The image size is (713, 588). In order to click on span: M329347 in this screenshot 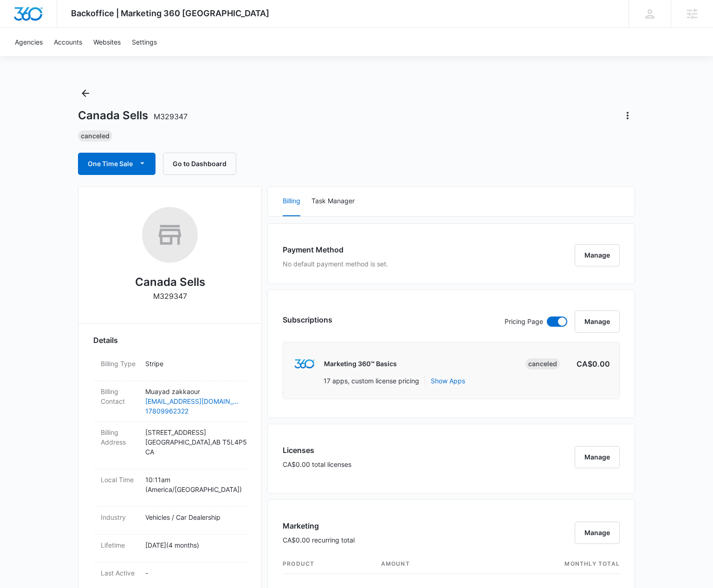, I will do `click(170, 117)`.